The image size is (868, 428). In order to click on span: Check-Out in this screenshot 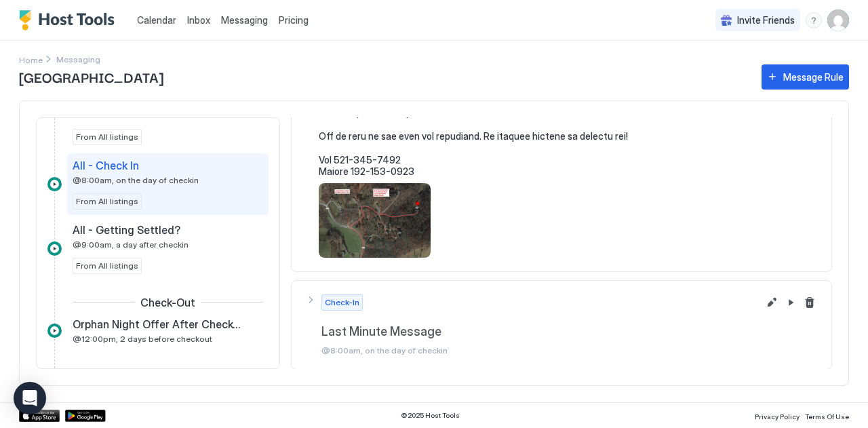, I will do `click(168, 302)`.